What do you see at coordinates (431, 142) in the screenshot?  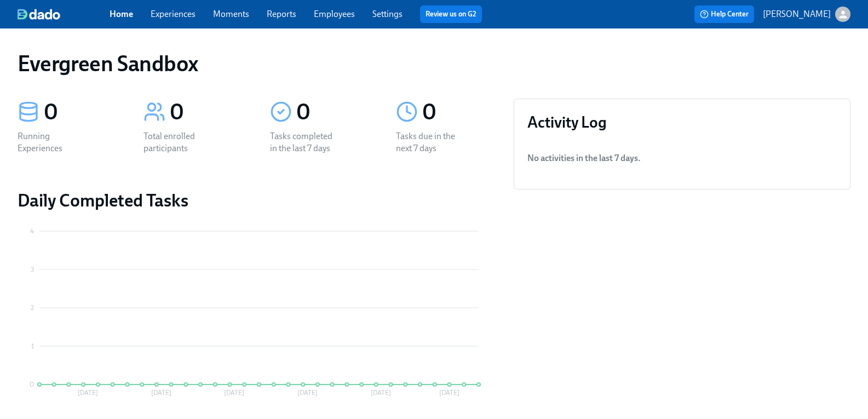 I see `div: Tasks due in the next 7 days` at bounding box center [431, 142].